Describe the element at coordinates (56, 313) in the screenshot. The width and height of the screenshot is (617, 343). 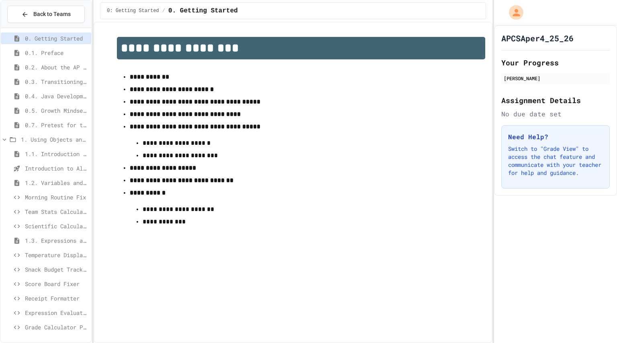
I see `span: Expression Evaluator Fix` at that location.